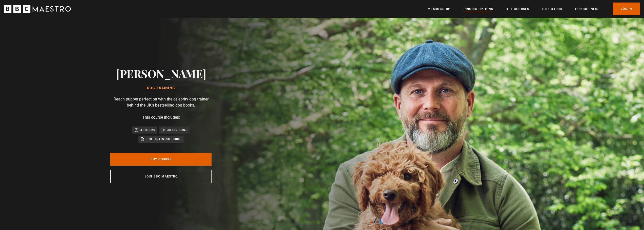  What do you see at coordinates (161, 88) in the screenshot?
I see `h1: Dog Training` at bounding box center [161, 88].